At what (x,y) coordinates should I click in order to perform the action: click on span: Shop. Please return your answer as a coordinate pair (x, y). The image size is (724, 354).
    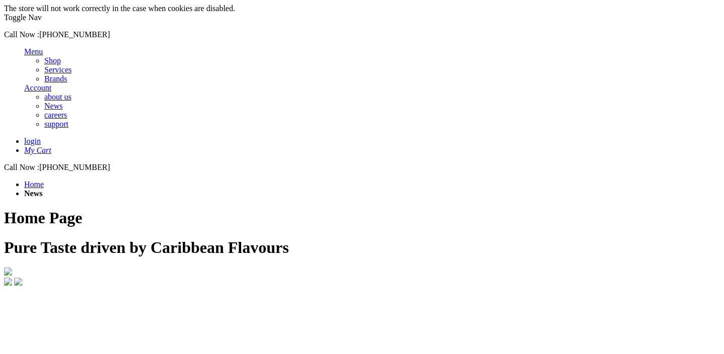
    Looking at the image, I should click on (52, 60).